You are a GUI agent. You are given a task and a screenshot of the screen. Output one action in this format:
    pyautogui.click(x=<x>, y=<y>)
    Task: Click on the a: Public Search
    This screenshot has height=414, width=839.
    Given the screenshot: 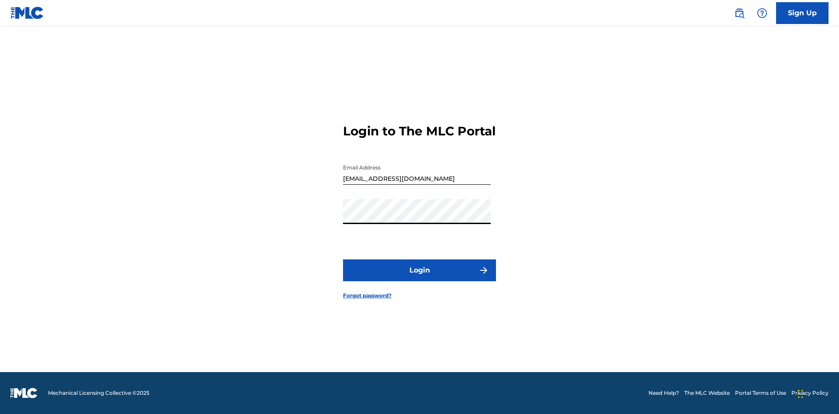 What is the action you would take?
    pyautogui.click(x=739, y=13)
    